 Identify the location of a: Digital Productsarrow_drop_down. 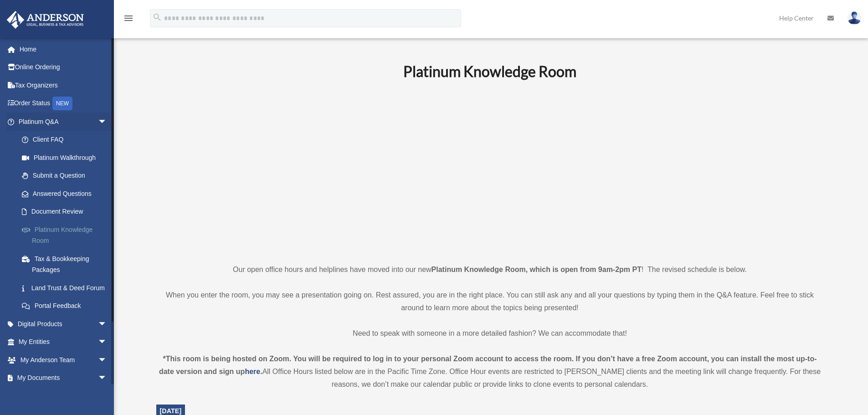
(63, 324).